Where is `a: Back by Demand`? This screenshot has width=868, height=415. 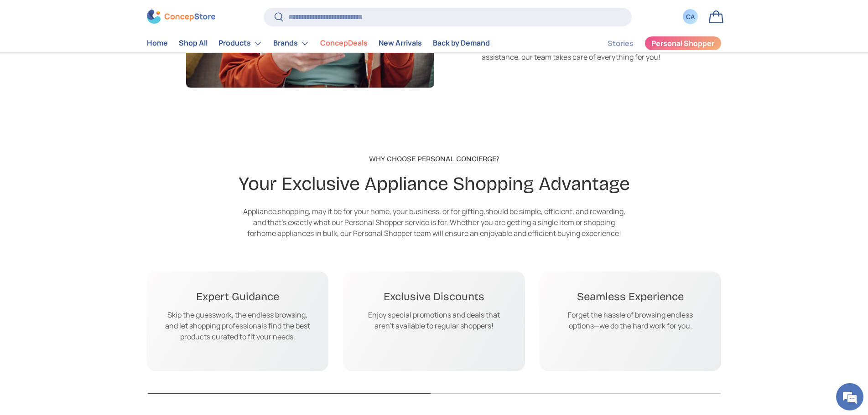 a: Back by Demand is located at coordinates (461, 43).